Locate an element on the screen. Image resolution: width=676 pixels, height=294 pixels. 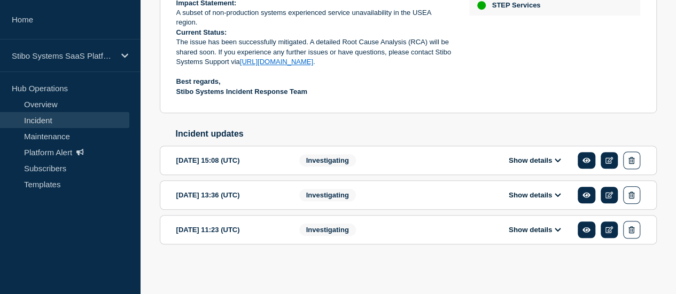
h2: Incident updates is located at coordinates (416, 134).